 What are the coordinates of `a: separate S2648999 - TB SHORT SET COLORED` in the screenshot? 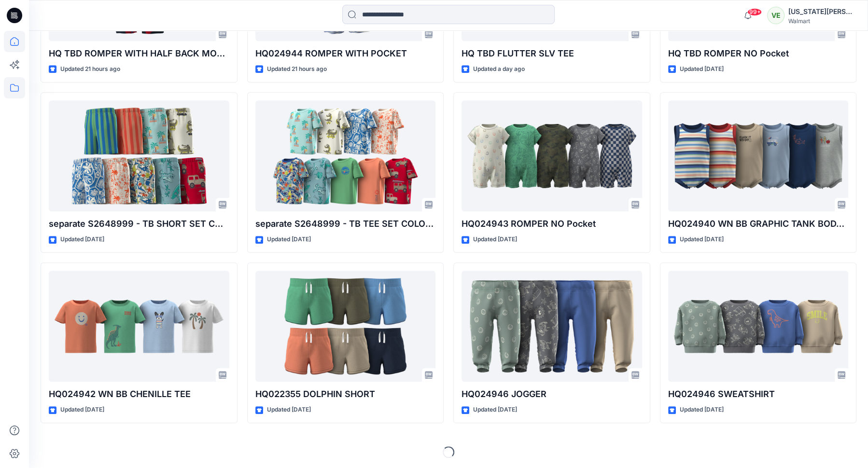 It's located at (139, 156).